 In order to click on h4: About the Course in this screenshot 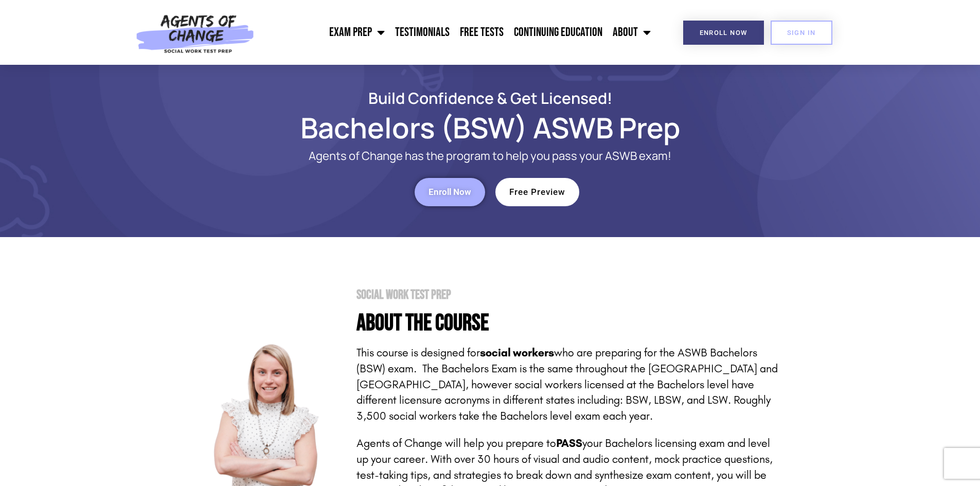, I will do `click(569, 323)`.